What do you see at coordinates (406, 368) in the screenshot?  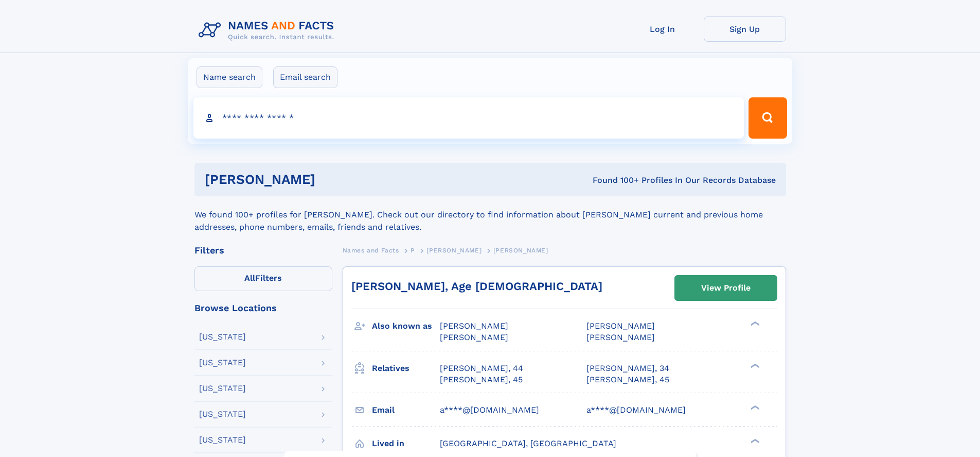 I see `h3: Relatives` at bounding box center [406, 368].